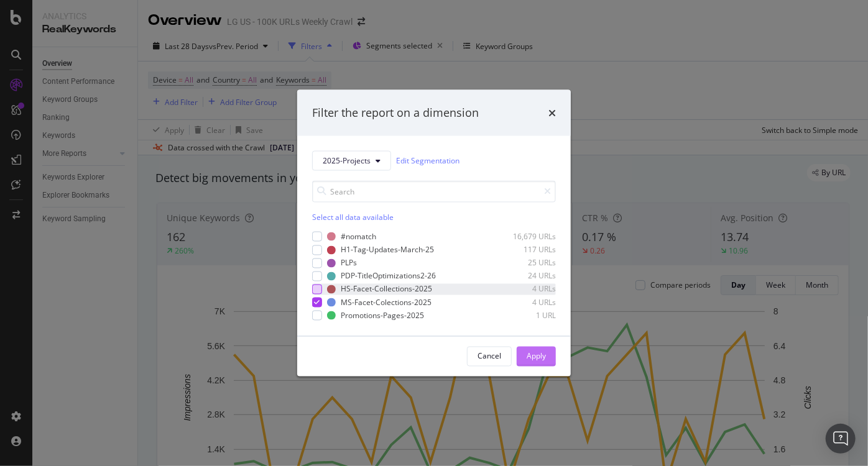  What do you see at coordinates (535, 356) in the screenshot?
I see `div: Apply` at bounding box center [535, 356].